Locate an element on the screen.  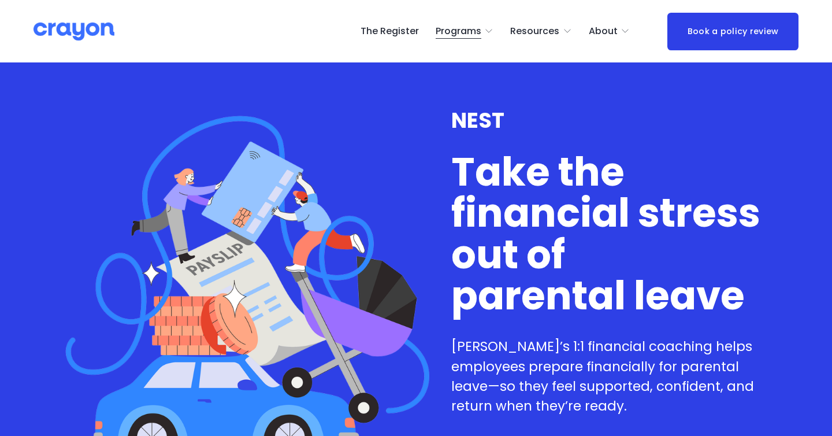
h3: NEST is located at coordinates (609, 121).